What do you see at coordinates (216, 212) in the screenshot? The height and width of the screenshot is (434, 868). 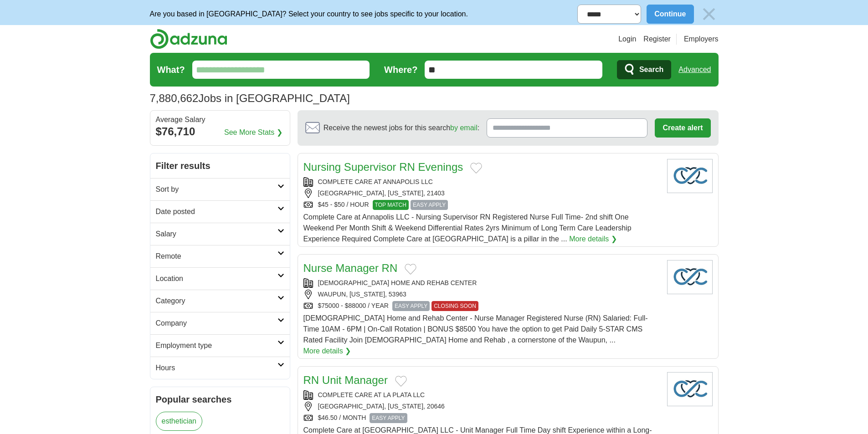 I see `h2: Date posted` at bounding box center [216, 212].